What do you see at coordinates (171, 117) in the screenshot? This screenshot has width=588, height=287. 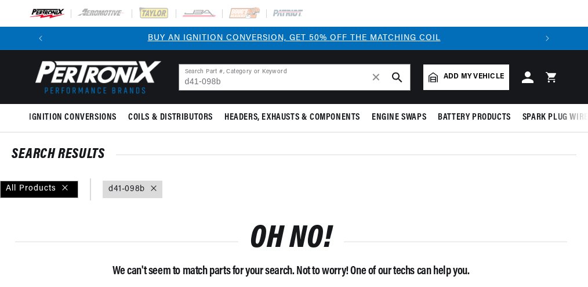 I see `summary: Coils & Distributors` at bounding box center [171, 117].